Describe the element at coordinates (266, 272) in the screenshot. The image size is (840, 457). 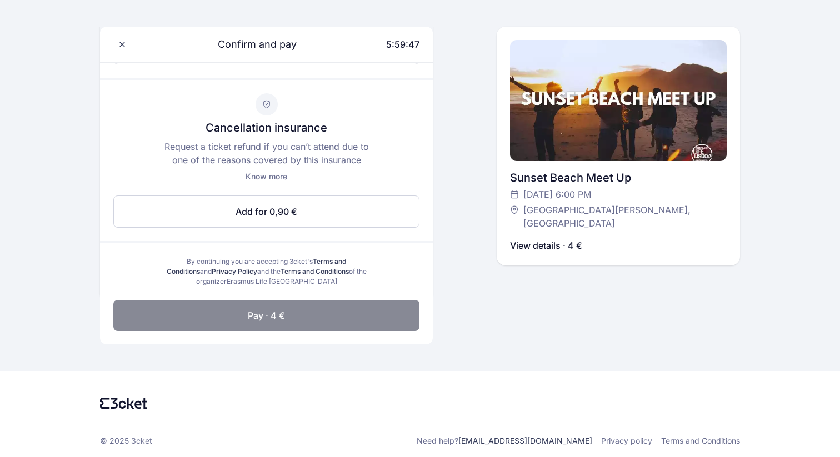
I see `div: By continuing you are accepting 3cket's and and the of the organizer` at that location.